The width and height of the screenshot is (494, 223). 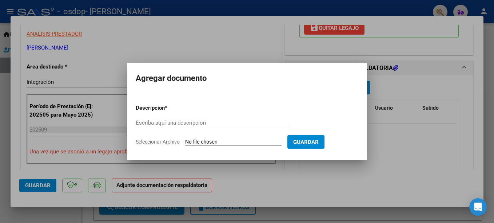 I want to click on h2: Agregar documento, so click(x=247, y=78).